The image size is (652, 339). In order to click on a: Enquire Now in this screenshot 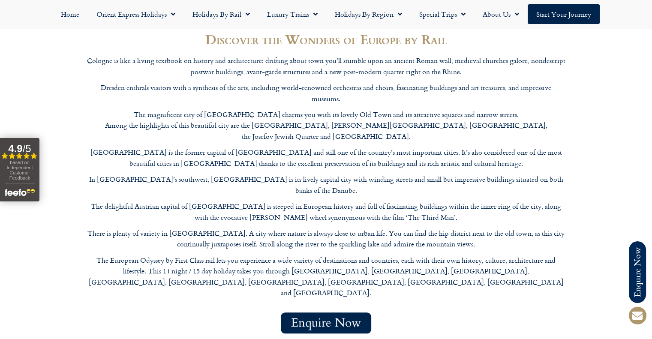, I will do `click(326, 323)`.